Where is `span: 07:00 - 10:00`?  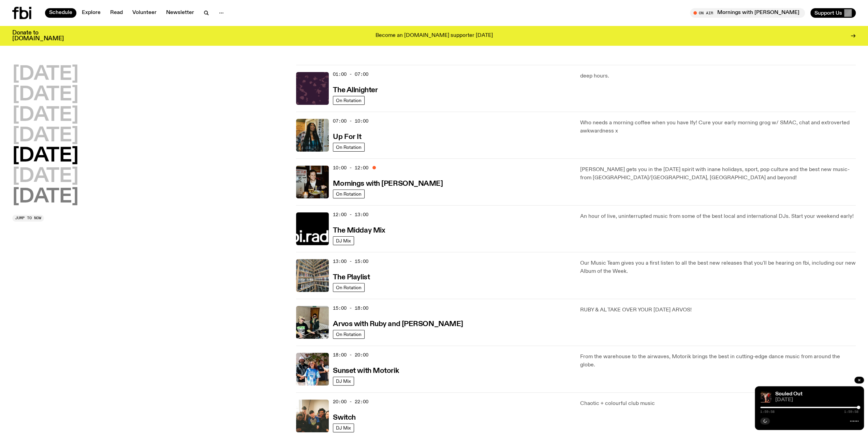 span: 07:00 - 10:00 is located at coordinates (351, 121).